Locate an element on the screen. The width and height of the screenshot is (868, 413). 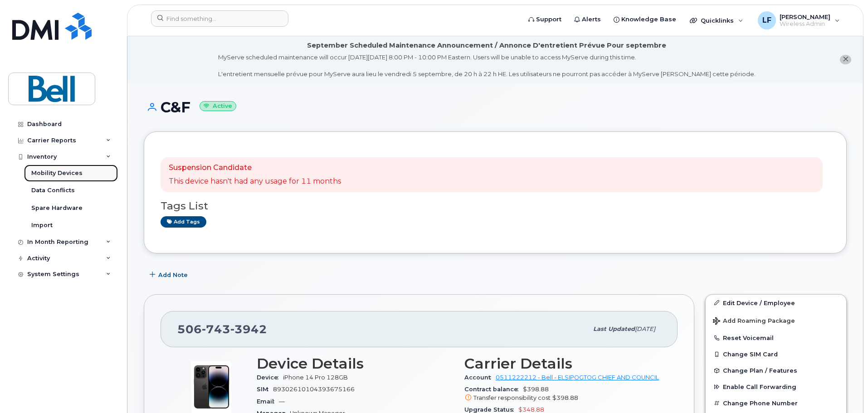
span: Email is located at coordinates (268, 401).